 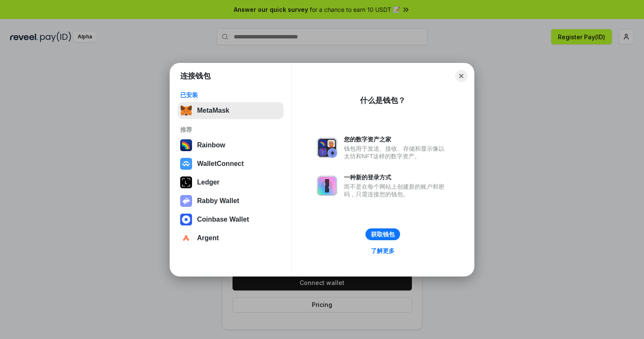 I want to click on button: Close, so click(x=461, y=76).